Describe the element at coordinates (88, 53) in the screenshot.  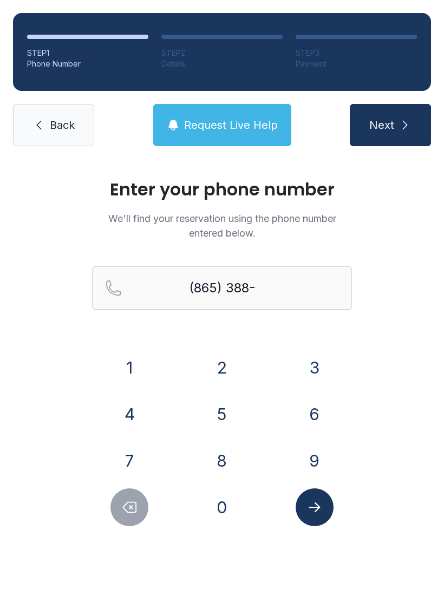
I see `div: STEP 1` at that location.